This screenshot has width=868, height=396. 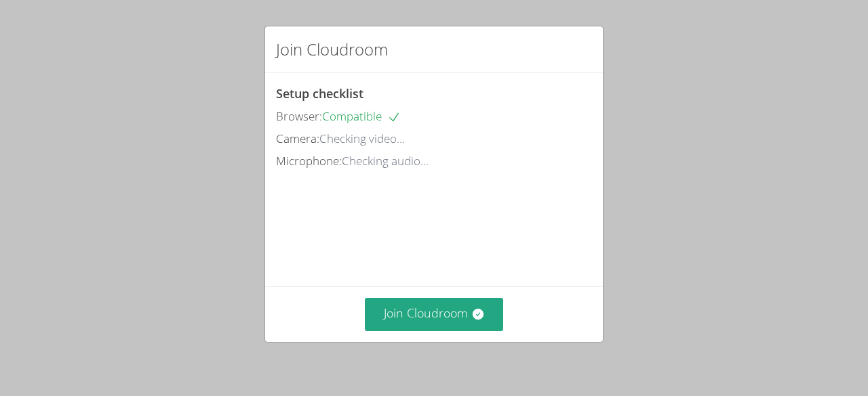 What do you see at coordinates (361, 116) in the screenshot?
I see `span: Compatible` at bounding box center [361, 116].